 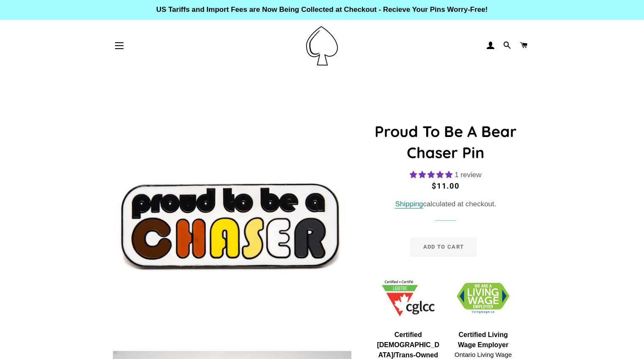 What do you see at coordinates (483, 340) in the screenshot?
I see `span: Certified Living Wage Employer` at bounding box center [483, 340].